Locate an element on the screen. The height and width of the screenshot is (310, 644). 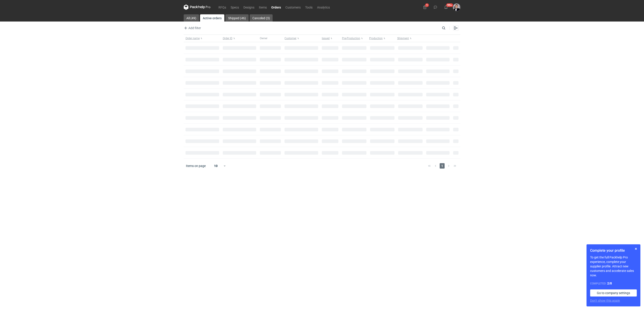
span: Order name is located at coordinates (192, 39).